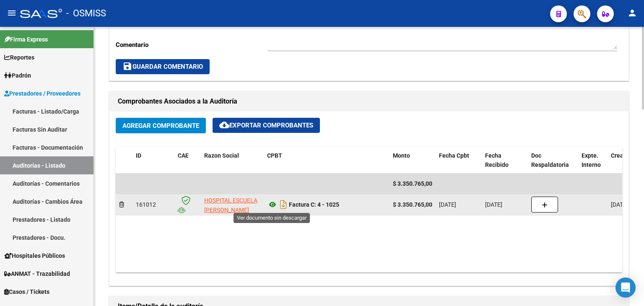 The width and height of the screenshot is (644, 306). Describe the element at coordinates (146, 205) in the screenshot. I see `span: 161012` at that location.